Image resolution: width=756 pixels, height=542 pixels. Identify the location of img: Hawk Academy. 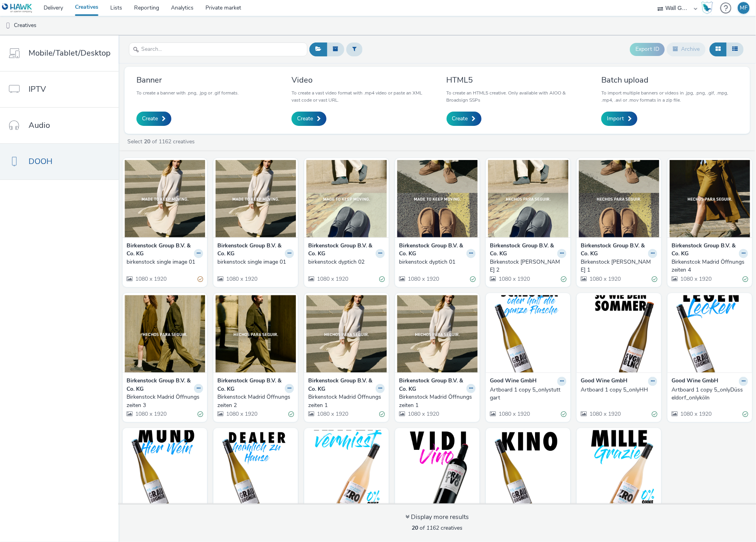
(707, 8).